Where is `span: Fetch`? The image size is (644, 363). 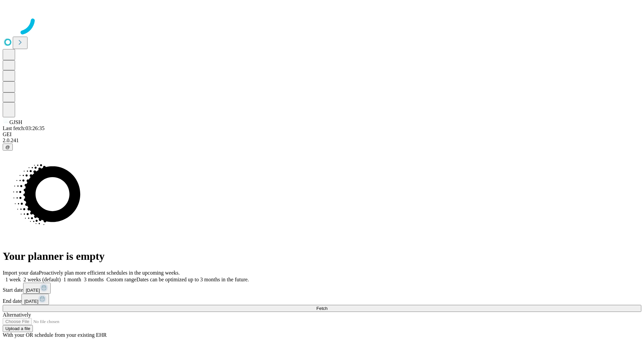 span: Fetch is located at coordinates (322, 308).